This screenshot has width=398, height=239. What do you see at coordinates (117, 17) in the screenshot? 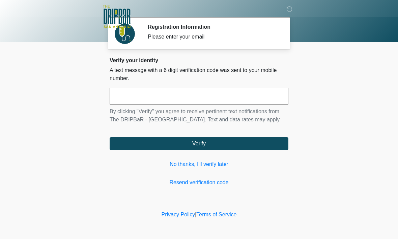
I see `img: The DRIPBaR - San Antonio Fossil Creek Logo` at bounding box center [117, 17].